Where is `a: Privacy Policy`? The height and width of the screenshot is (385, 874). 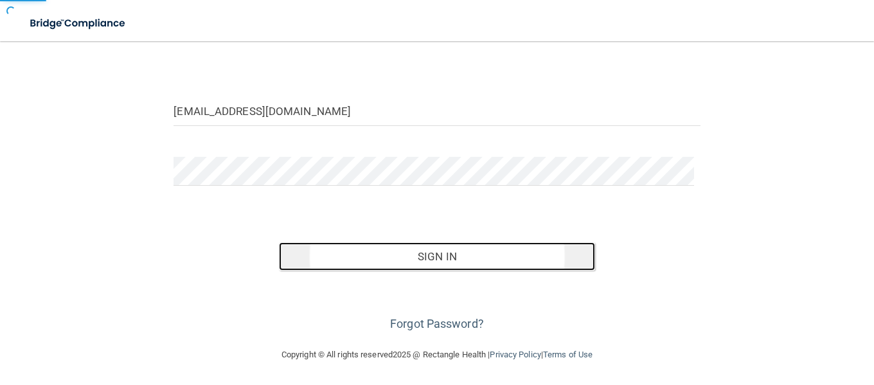 a: Privacy Policy is located at coordinates (515, 354).